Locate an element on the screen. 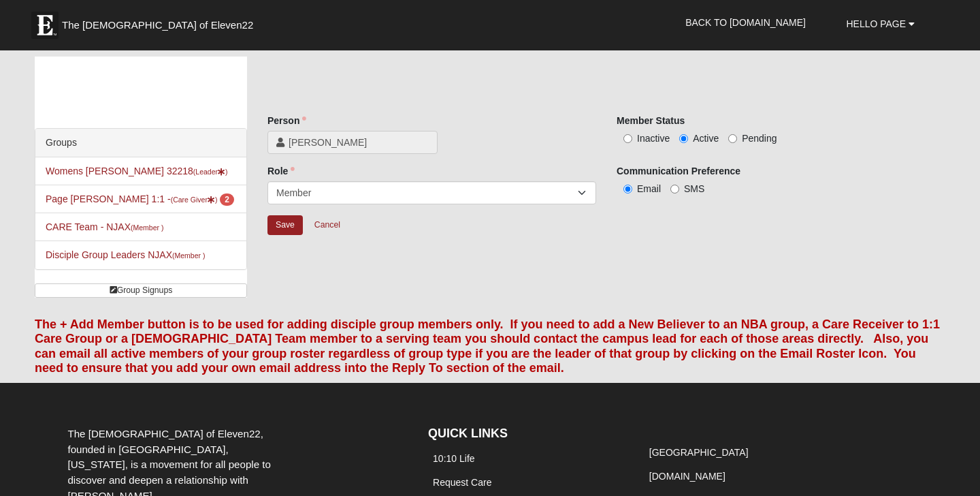 The width and height of the screenshot is (980, 496). a: Hello Page is located at coordinates (880, 23).